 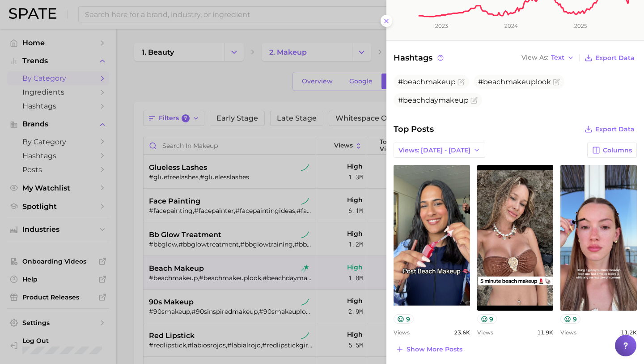 I want to click on span: 23.6k, so click(x=463, y=332).